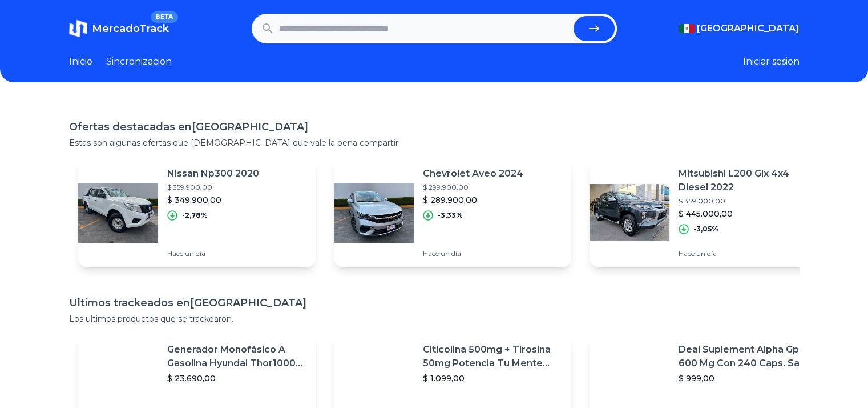  What do you see at coordinates (195, 215) in the screenshot?
I see `p: -2,78%` at bounding box center [195, 215].